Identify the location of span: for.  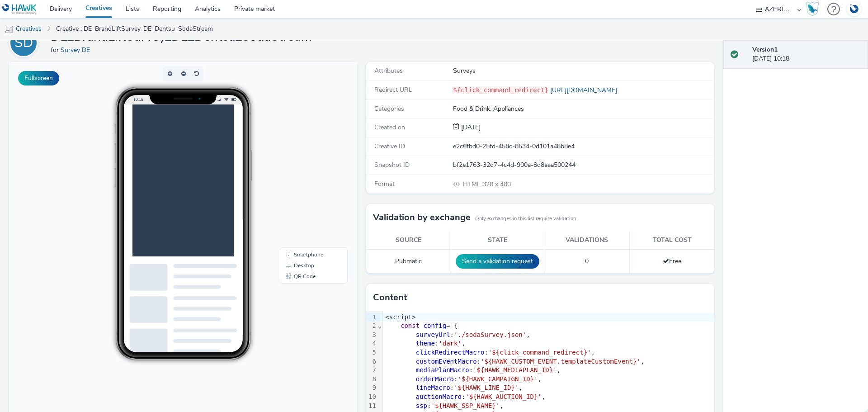
(55, 50).